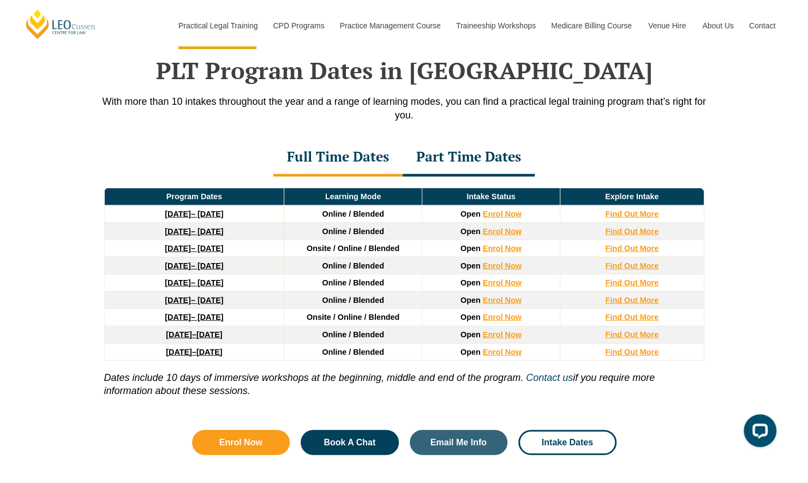 This screenshot has width=808, height=483. What do you see at coordinates (763, 26) in the screenshot?
I see `a: Contact` at bounding box center [763, 26].